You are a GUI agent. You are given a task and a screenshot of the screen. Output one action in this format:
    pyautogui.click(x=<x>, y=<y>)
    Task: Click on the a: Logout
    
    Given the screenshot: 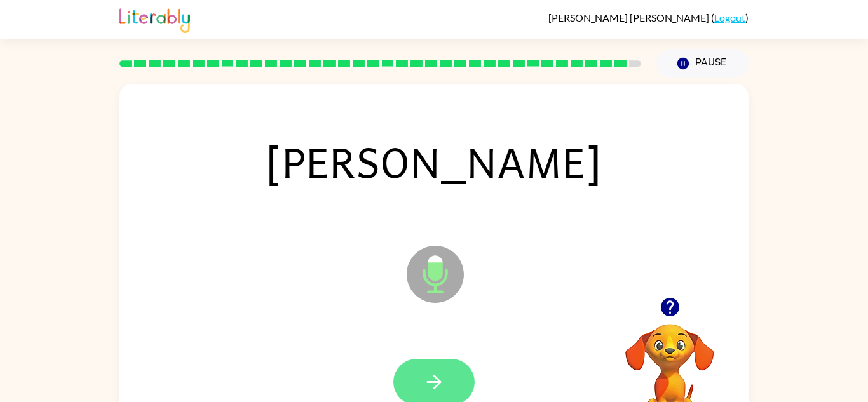 What is the action you would take?
    pyautogui.click(x=729, y=17)
    